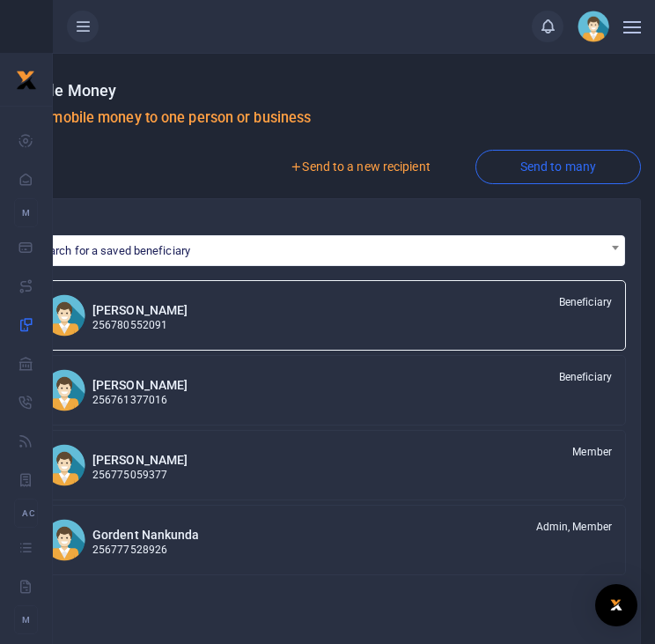 The width and height of the screenshot is (655, 644). What do you see at coordinates (140, 475) in the screenshot?
I see `p: 256775059377` at bounding box center [140, 475].